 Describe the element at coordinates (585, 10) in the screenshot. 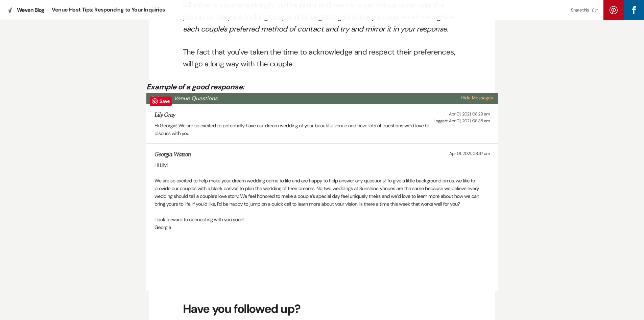

I see `div: Share this` at that location.